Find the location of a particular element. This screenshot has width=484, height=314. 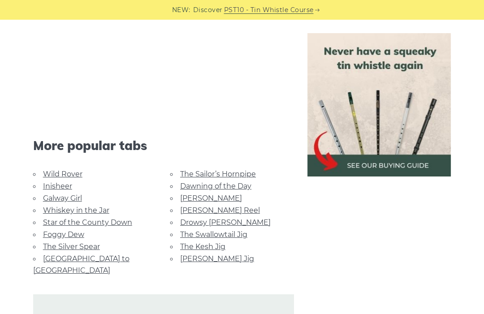

a: Whiskey in the Jar is located at coordinates (76, 210).